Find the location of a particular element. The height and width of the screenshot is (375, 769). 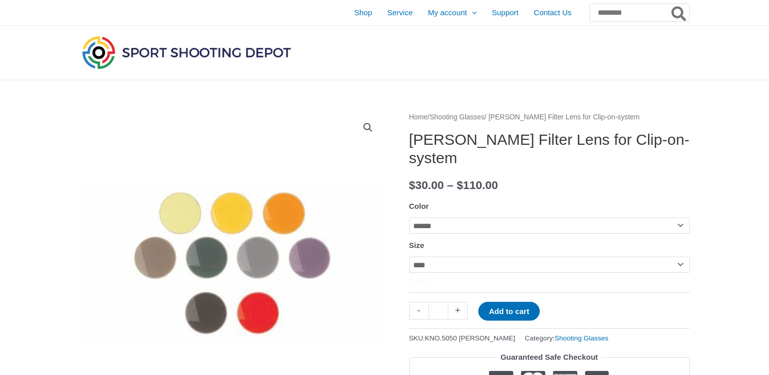

bdi: 110.00 is located at coordinates (477, 185).